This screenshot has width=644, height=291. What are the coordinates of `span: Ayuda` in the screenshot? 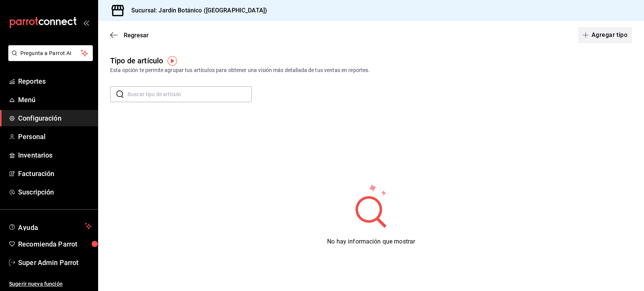 It's located at (50, 226).